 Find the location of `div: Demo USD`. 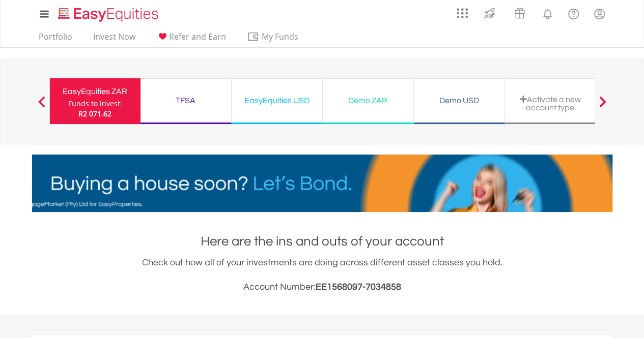

div: Demo USD is located at coordinates (459, 101).